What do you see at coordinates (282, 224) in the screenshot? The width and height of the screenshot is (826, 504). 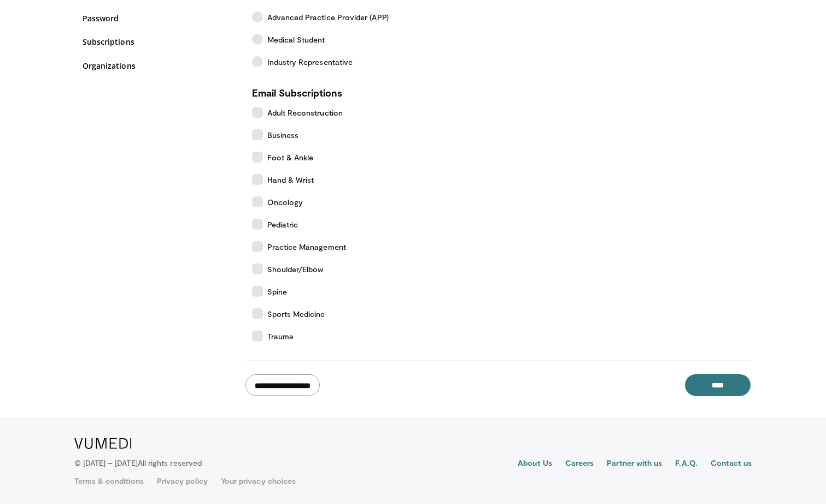 I see `span: Pediatric` at bounding box center [282, 224].